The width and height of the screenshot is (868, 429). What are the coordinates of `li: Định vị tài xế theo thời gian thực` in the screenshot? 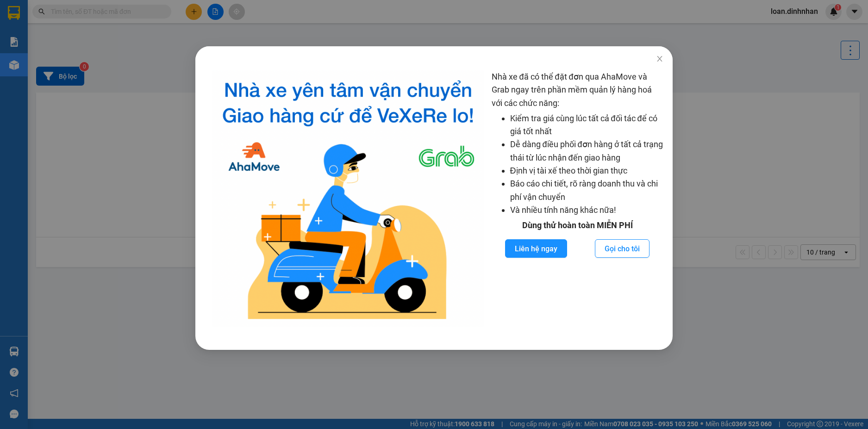 It's located at (586, 171).